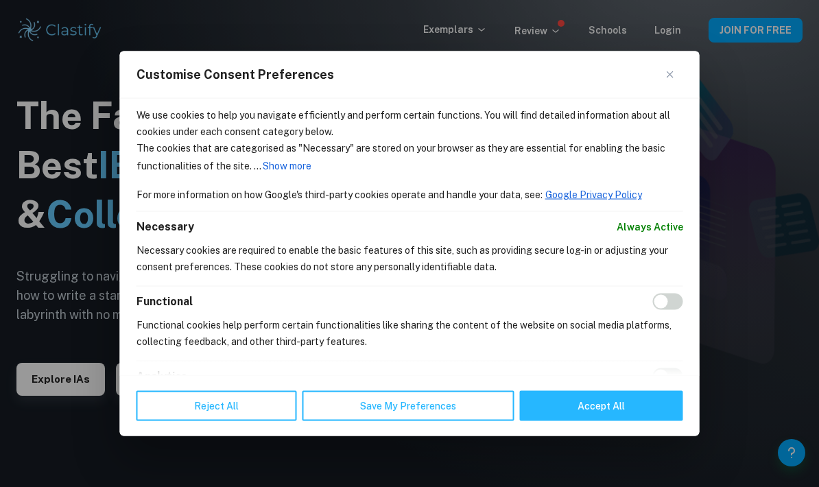  I want to click on p: We use cookies to help you navigate efficiently and perform certain functions. You will find deta..., so click(410, 124).